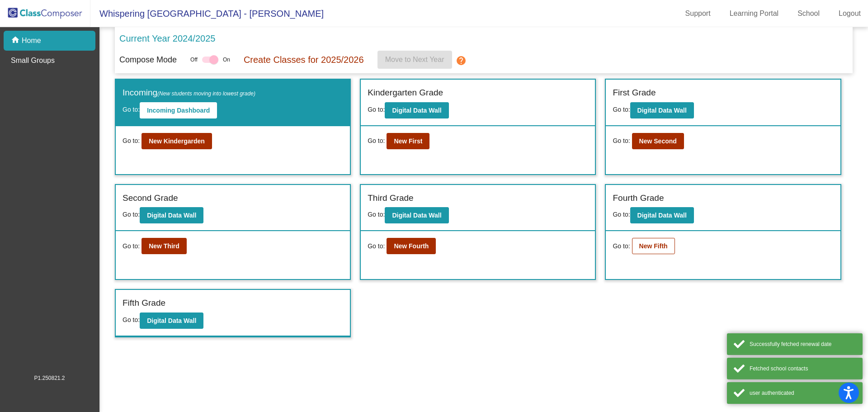 This screenshot has height=412, width=868. I want to click on a: Logout, so click(849, 13).